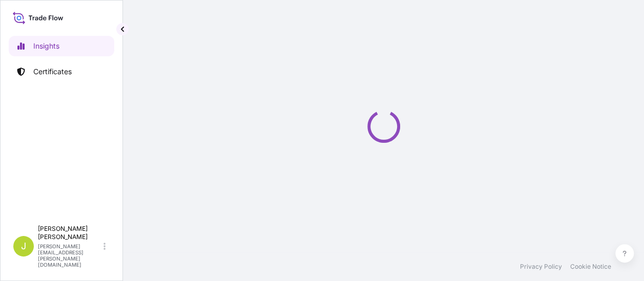 The width and height of the screenshot is (644, 281). What do you see at coordinates (24, 246) in the screenshot?
I see `span: J` at bounding box center [24, 246].